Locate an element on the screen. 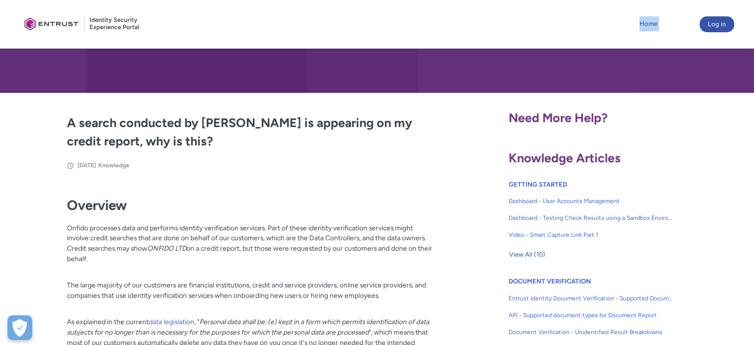  li: Knowledge is located at coordinates (114, 165).